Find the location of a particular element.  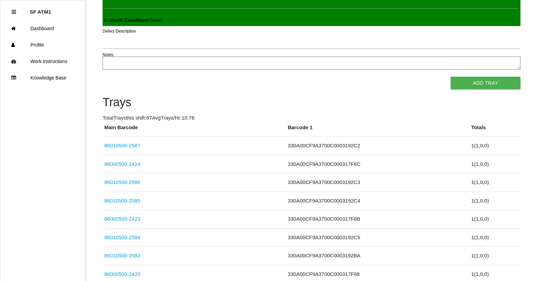

td: 330A00CF9A3700C000317F6C is located at coordinates (378, 164).